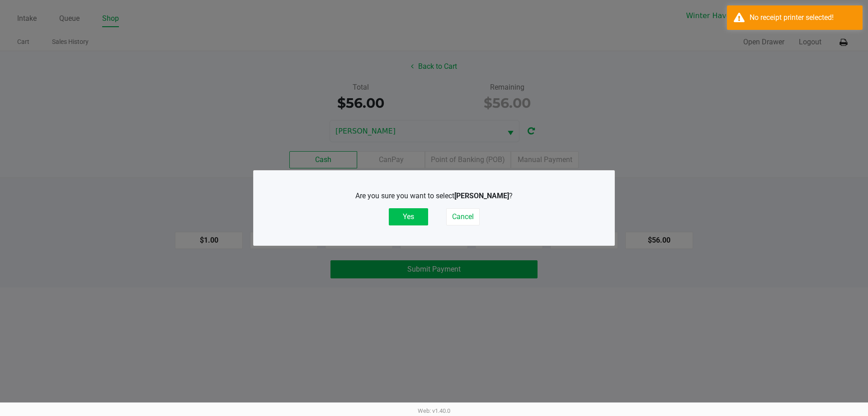  Describe the element at coordinates (434, 411) in the screenshot. I see `span: Web: v1.40.0` at that location.